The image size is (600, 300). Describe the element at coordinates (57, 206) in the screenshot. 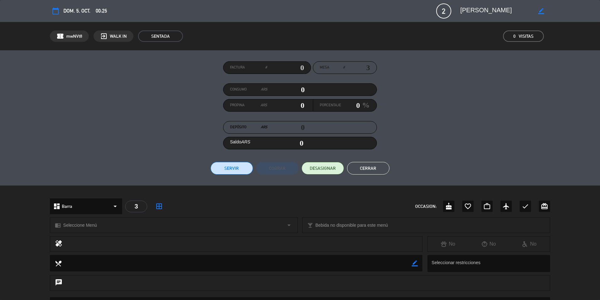

I see `i: dashboard` at that location.